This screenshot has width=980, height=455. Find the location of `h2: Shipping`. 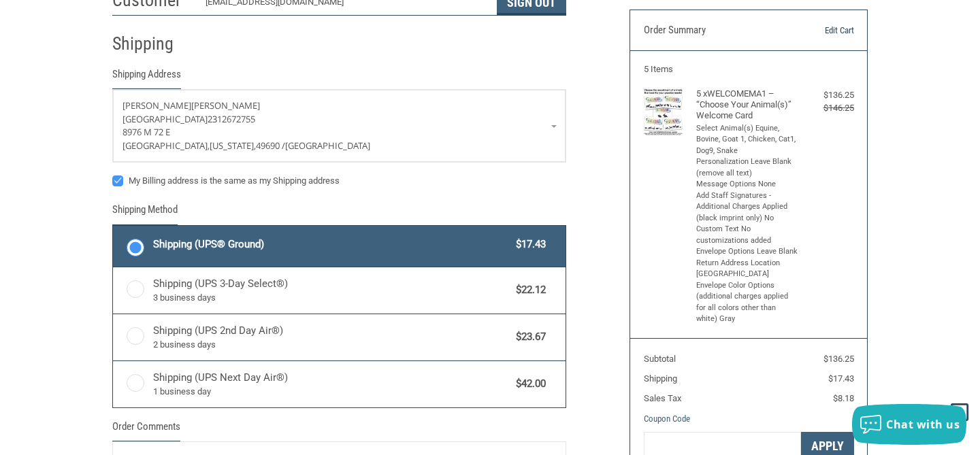

h2: Shipping is located at coordinates (151, 44).